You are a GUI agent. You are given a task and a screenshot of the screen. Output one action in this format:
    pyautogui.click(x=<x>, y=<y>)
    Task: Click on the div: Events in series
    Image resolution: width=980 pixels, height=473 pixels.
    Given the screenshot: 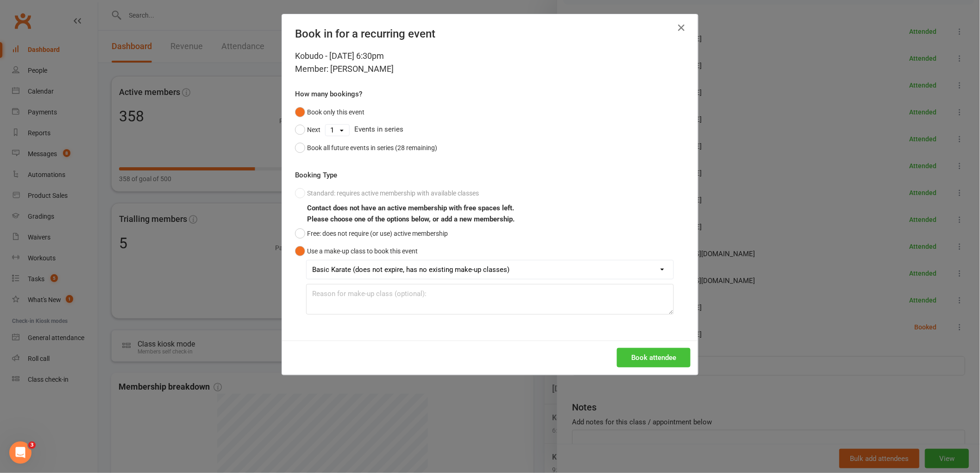 What is the action you would take?
    pyautogui.click(x=490, y=129)
    